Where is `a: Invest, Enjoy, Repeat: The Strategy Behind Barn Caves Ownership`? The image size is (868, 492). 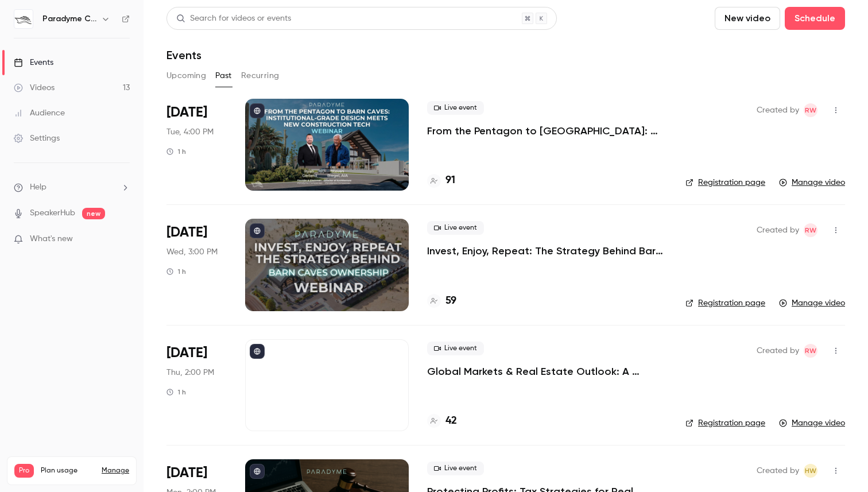 a: Invest, Enjoy, Repeat: The Strategy Behind Barn Caves Ownership is located at coordinates (547, 251).